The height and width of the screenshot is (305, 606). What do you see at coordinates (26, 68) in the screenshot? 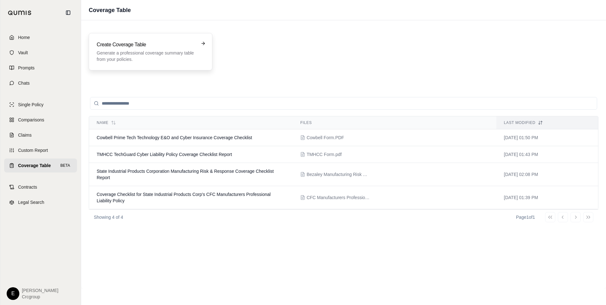
I see `span: Prompts` at bounding box center [26, 68].